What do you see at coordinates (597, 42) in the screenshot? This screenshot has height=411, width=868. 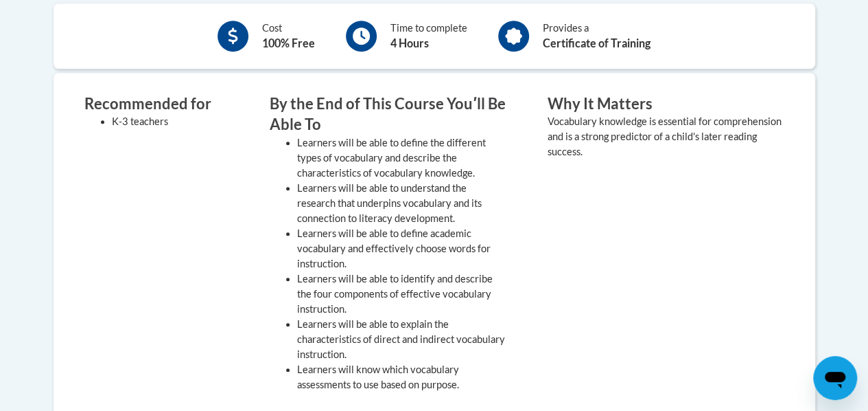 I see `b: Certificate of Training` at bounding box center [597, 42].